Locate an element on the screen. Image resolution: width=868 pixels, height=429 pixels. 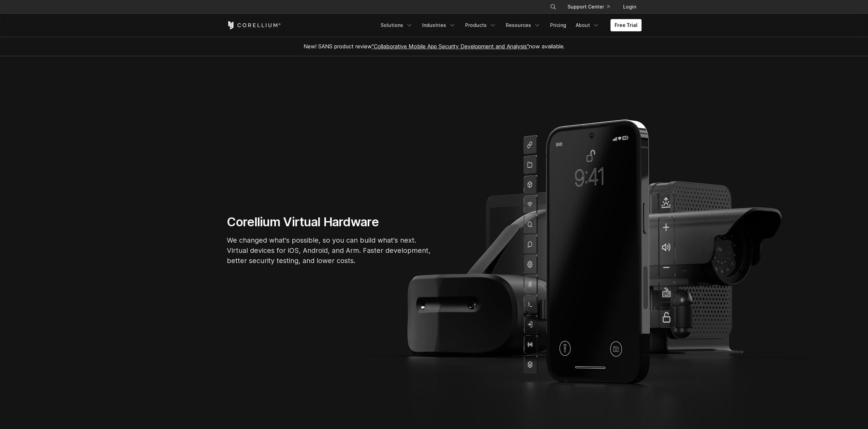
a: About is located at coordinates (588, 25).